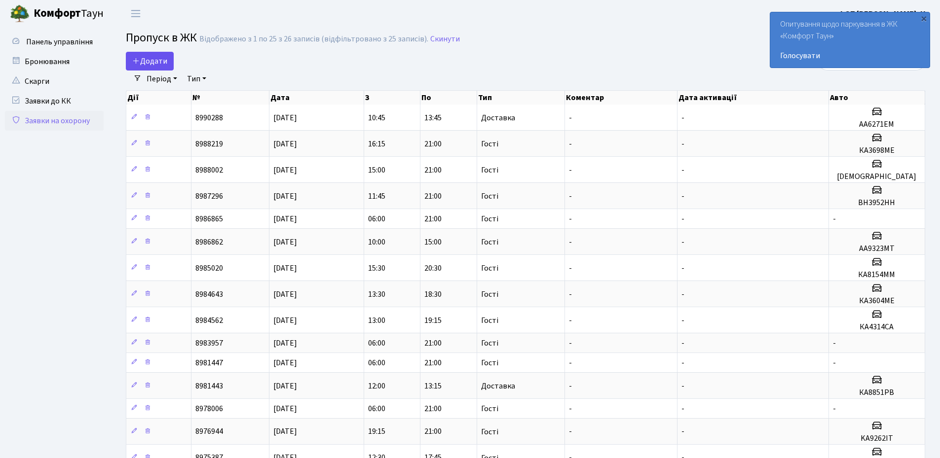  Describe the element at coordinates (877, 249) in the screenshot. I see `h5: АА9323МТ` at that location.